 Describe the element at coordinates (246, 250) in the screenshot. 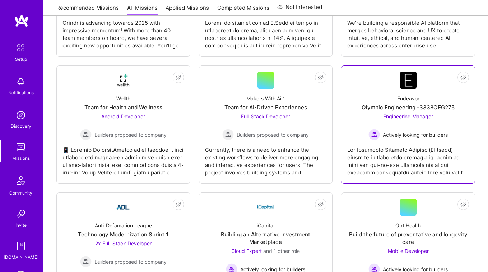

I see `span: Cloud Expert` at that location.